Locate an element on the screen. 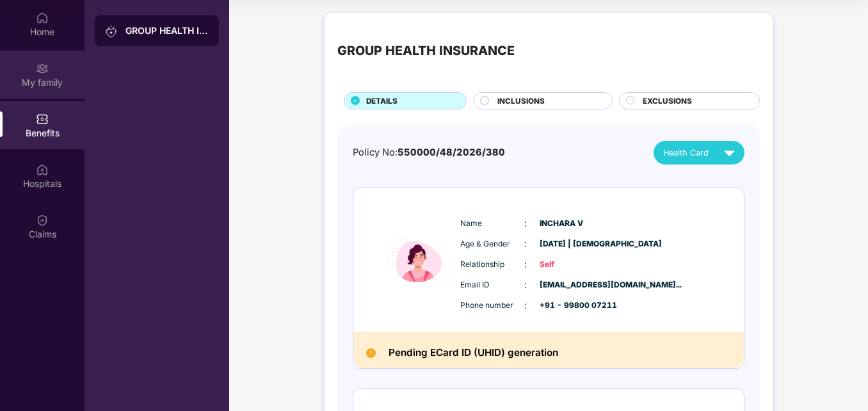 This screenshot has width=868, height=411. img: svg+xml;base64,PHN2ZyBpZD0iQ2xhaW0iIHhtbG5zPSJodHRwOi8vd3d3LnczLm9yZy8yMDAwL3N2ZyIgd2lkdGg9IjIwIi... is located at coordinates (42, 220).